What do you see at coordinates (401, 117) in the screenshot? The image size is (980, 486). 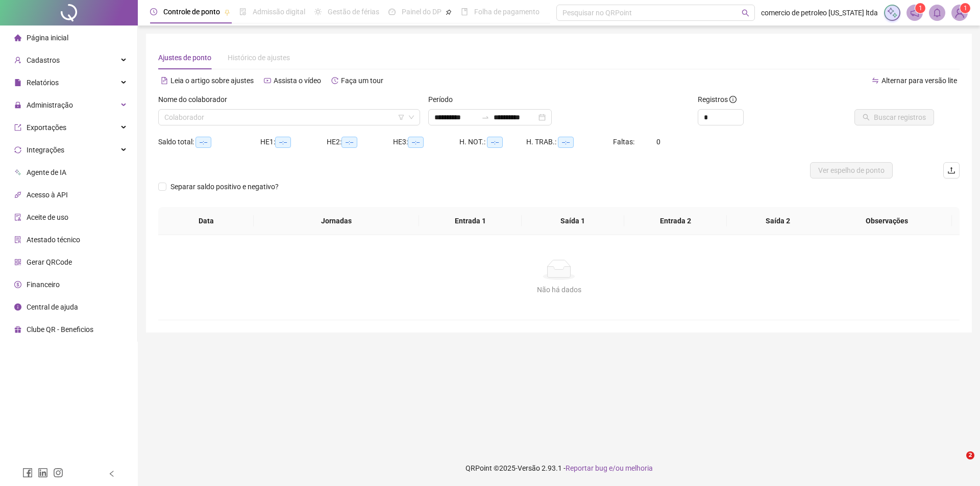 I see `span: filter` at bounding box center [401, 117].